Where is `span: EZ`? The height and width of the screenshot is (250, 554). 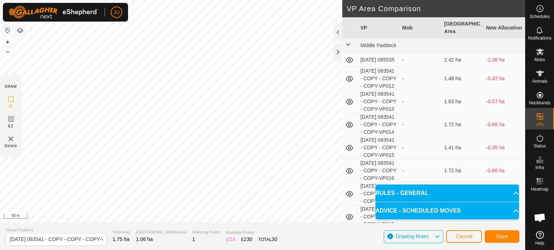
span: EZ is located at coordinates (11, 126).